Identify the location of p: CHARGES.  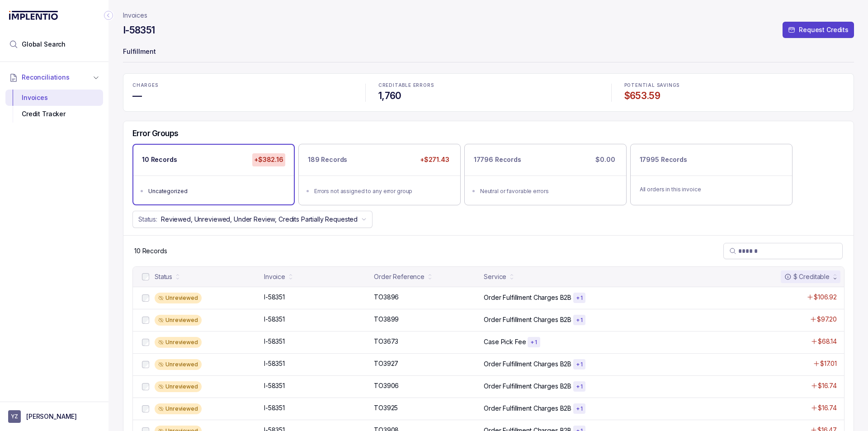
(242, 85).